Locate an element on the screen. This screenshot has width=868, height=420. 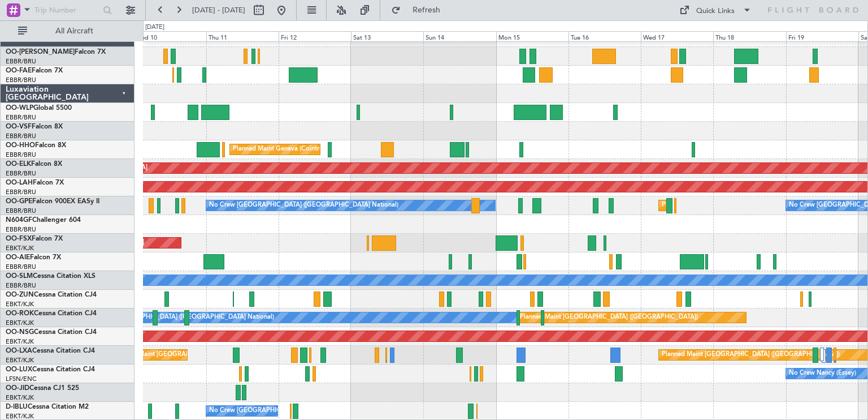
div: No Crew Nancy (Essey) is located at coordinates (822, 373).